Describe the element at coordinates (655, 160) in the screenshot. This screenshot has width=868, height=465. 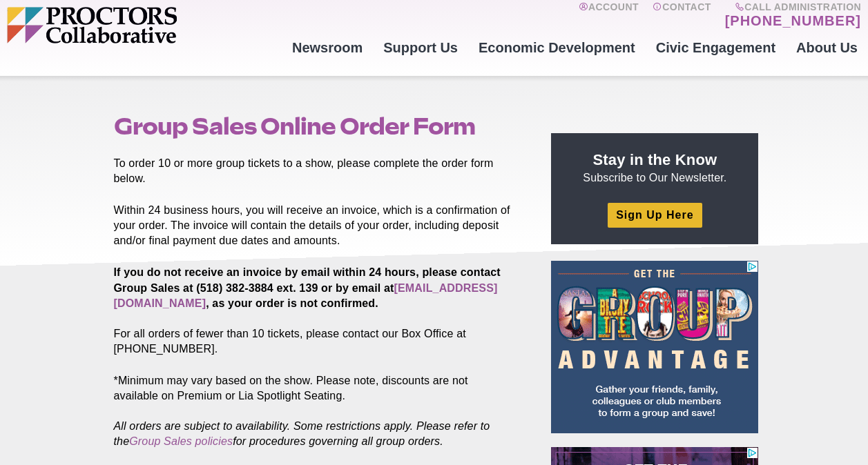
I see `strong: Stay in the Know` at that location.